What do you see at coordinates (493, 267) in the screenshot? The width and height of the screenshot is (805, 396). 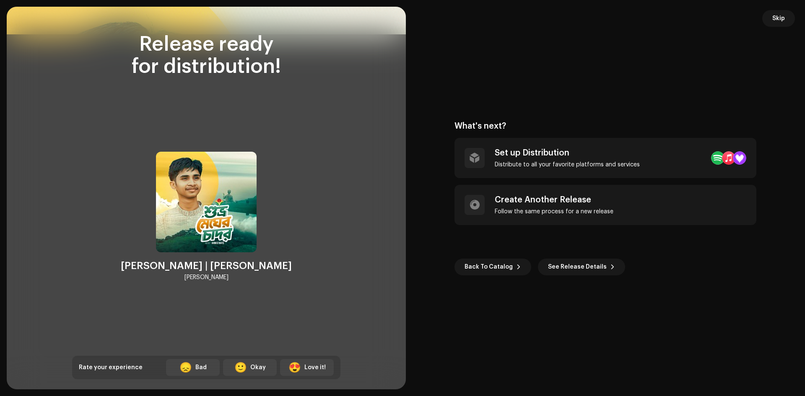 I see `button: Back To Catalog` at bounding box center [493, 267].